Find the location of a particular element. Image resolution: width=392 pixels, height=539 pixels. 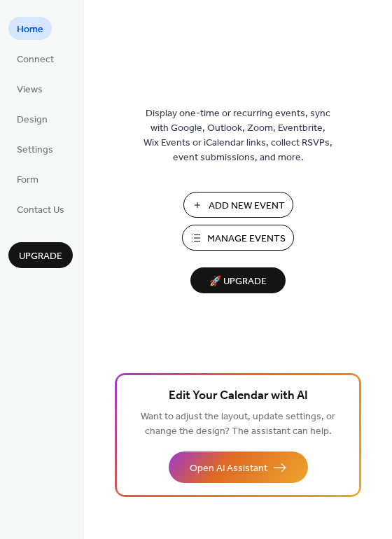

a: Contact Us is located at coordinates (41, 209).